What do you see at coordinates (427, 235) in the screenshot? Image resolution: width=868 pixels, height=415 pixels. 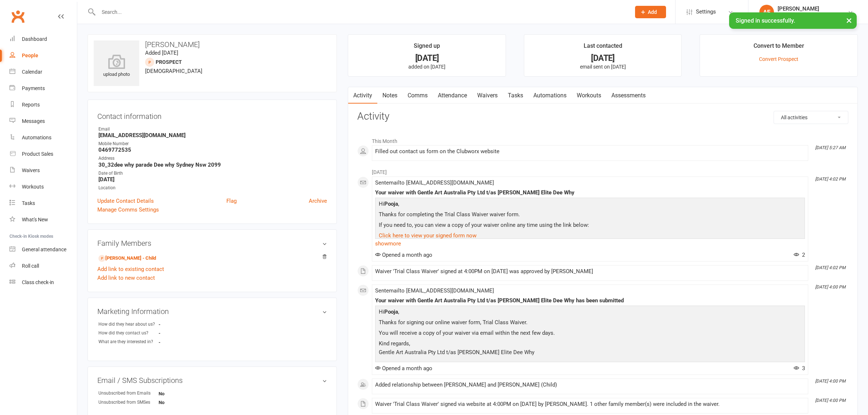 I see `a: Click here to view your signed form now` at bounding box center [427, 235].